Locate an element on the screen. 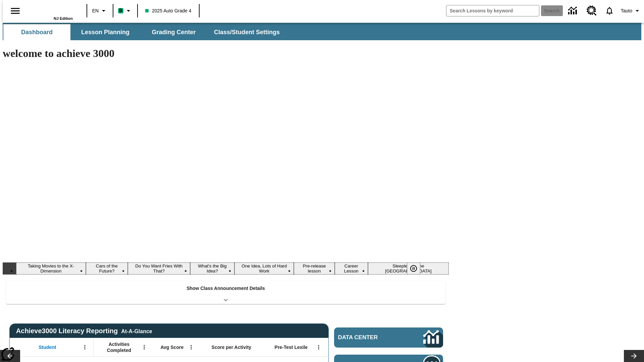  button: Slide 8 Sleepless in the Animal Kingdom is located at coordinates (408, 269).